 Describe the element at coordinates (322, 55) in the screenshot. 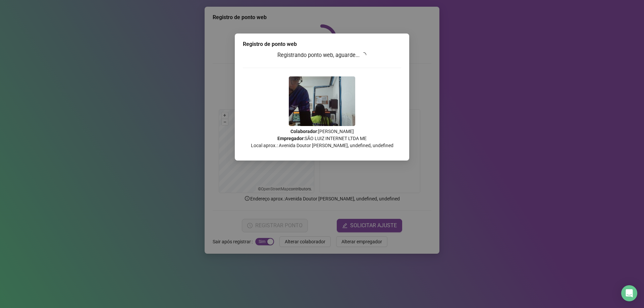

I see `h3: Registrando ponto web, aguarde...` at that location.